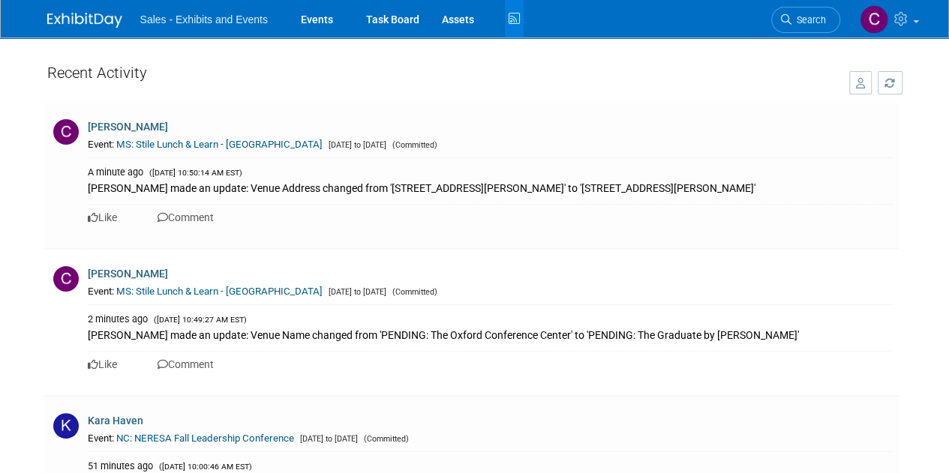  What do you see at coordinates (66, 426) in the screenshot?
I see `img: K.jpg` at bounding box center [66, 426].